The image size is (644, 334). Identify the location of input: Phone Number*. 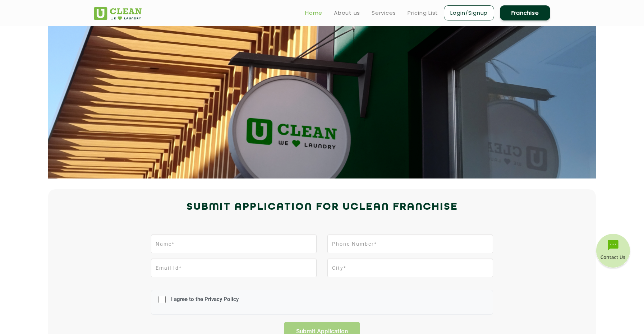
(410, 244).